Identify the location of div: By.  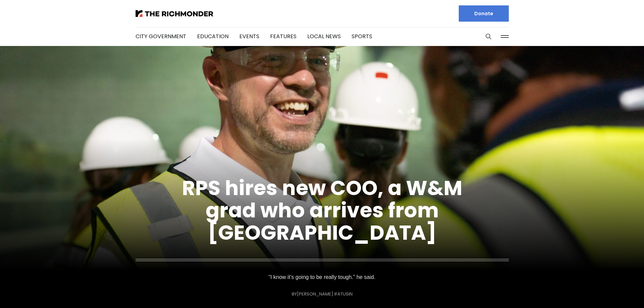
(322, 294).